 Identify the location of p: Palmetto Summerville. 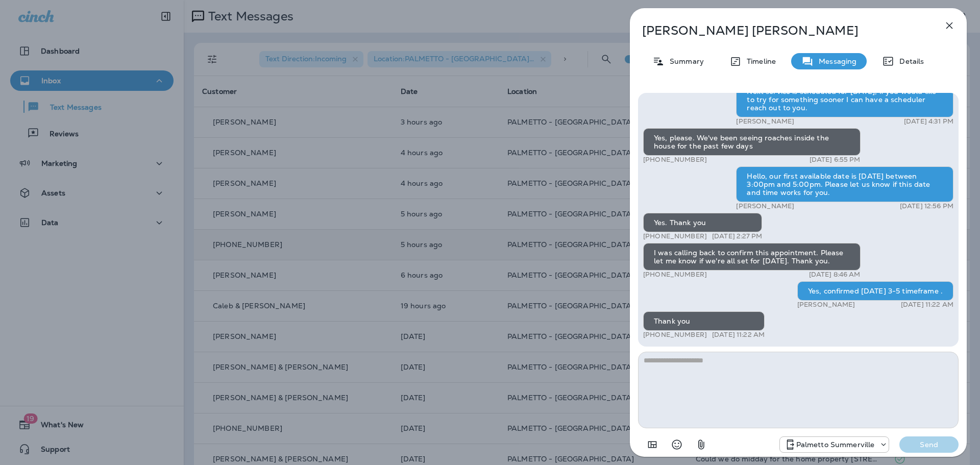
(835, 445).